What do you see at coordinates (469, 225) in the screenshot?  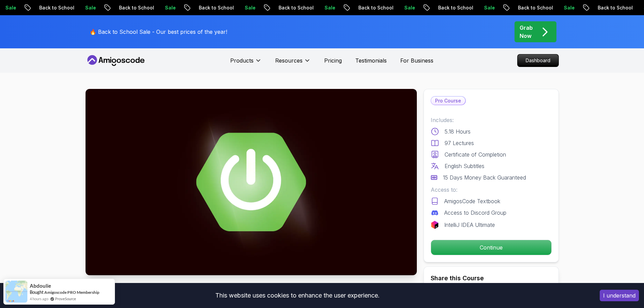 I see `p: IntelliJ IDEA Ultimate` at bounding box center [469, 225].